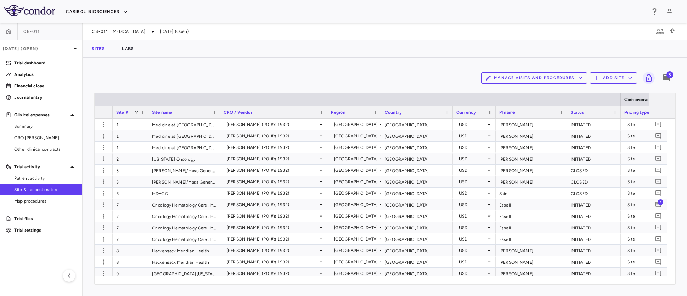 This screenshot has height=296, width=687. What do you see at coordinates (531, 193) in the screenshot?
I see `div: Saini` at bounding box center [531, 193].